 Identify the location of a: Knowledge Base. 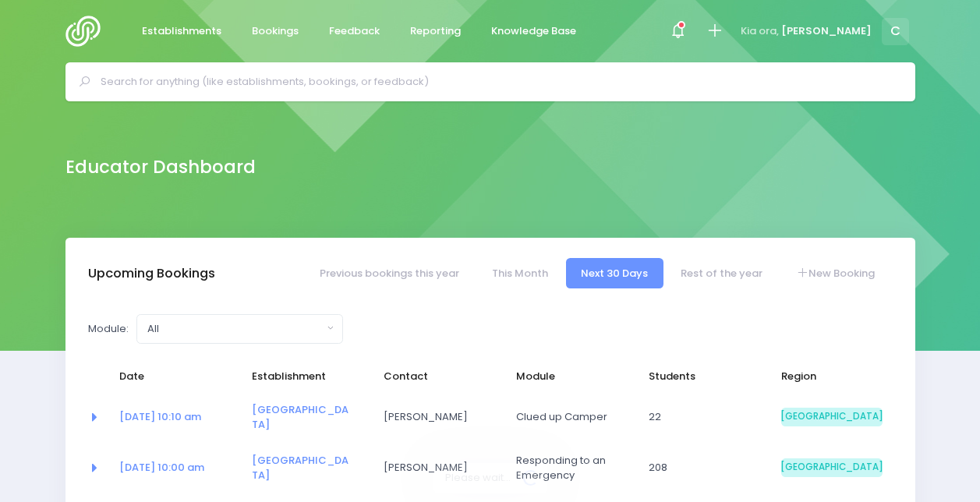
(534, 31).